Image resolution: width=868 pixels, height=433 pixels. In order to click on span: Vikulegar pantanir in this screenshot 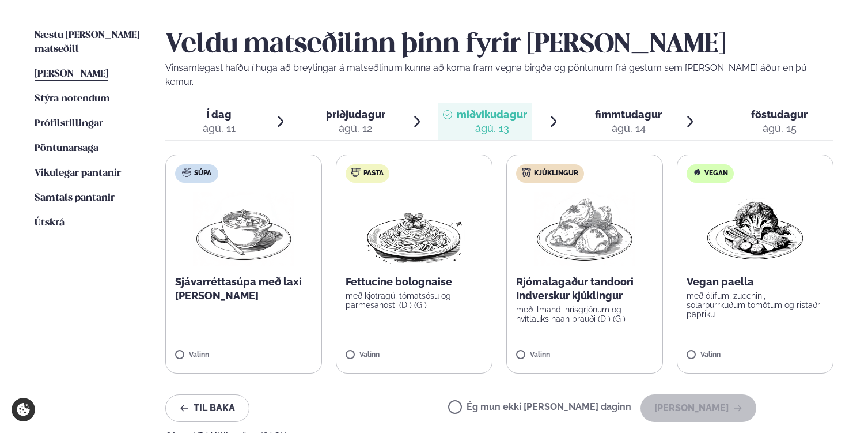, I will do `click(78, 173)`.